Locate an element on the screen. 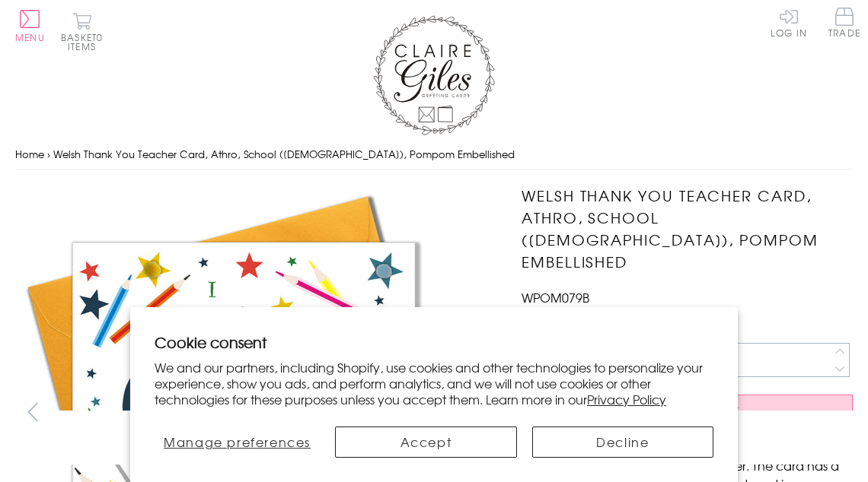  a: Log In is located at coordinates (789, 22).